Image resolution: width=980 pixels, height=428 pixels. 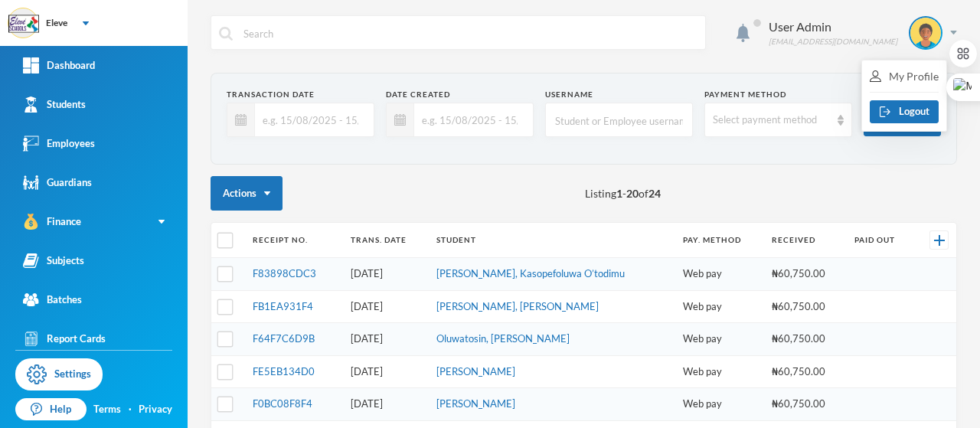 What do you see at coordinates (386, 240) in the screenshot?
I see `th: Trans. Date` at bounding box center [386, 240].